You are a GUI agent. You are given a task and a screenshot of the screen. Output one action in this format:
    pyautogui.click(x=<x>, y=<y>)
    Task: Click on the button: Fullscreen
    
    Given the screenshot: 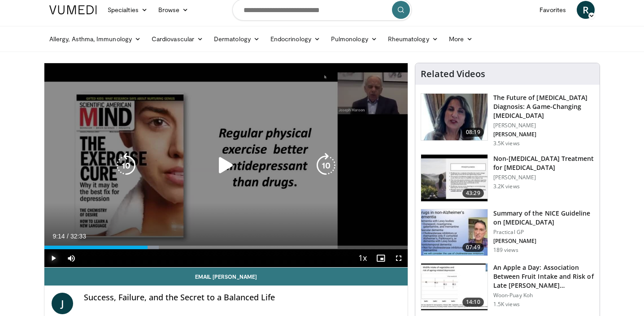 What is the action you would take?
    pyautogui.click(x=399, y=258)
    